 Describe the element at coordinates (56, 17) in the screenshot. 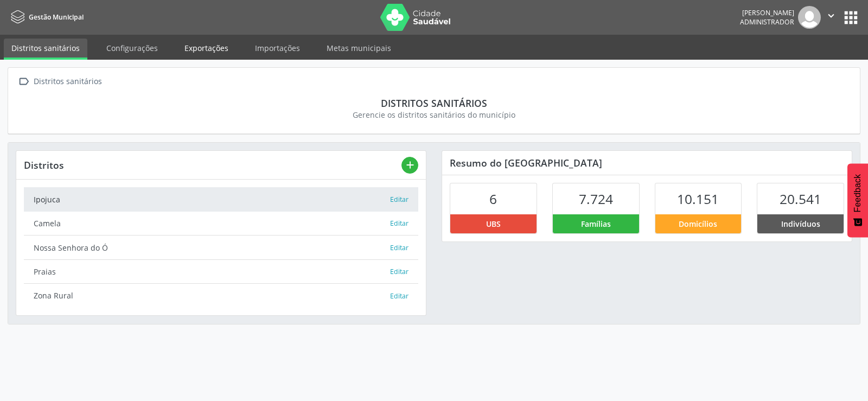

I see `span: Gestão Municipal` at that location.